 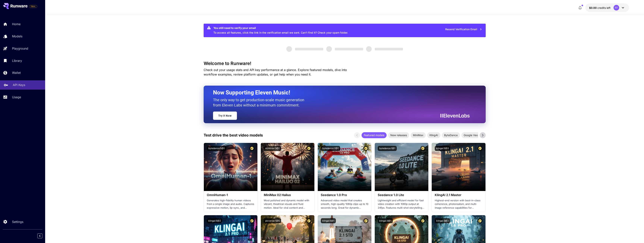 I want to click on p: Highest-end version with best-in-class coherence, photorealism, and multi-image reference capabil..., so click(x=458, y=204).